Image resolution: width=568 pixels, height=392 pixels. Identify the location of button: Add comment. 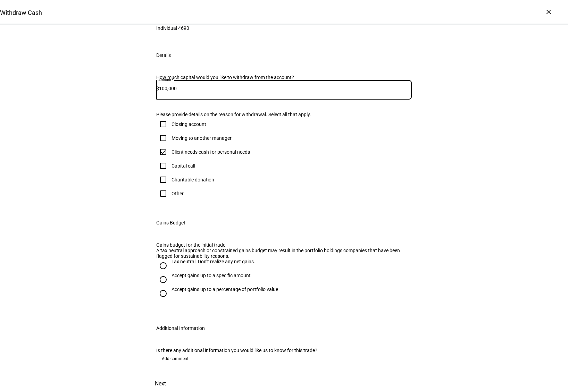
(175, 359).